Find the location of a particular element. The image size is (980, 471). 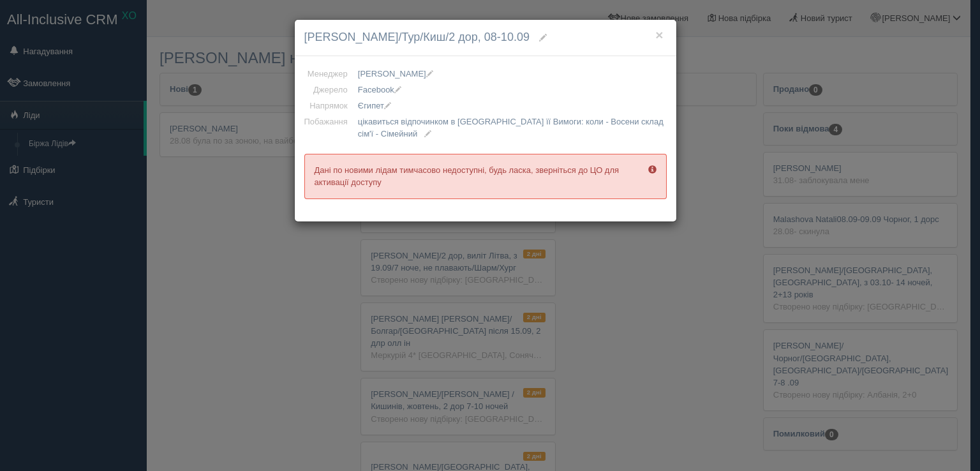

td: Менеджер is located at coordinates (329, 73).